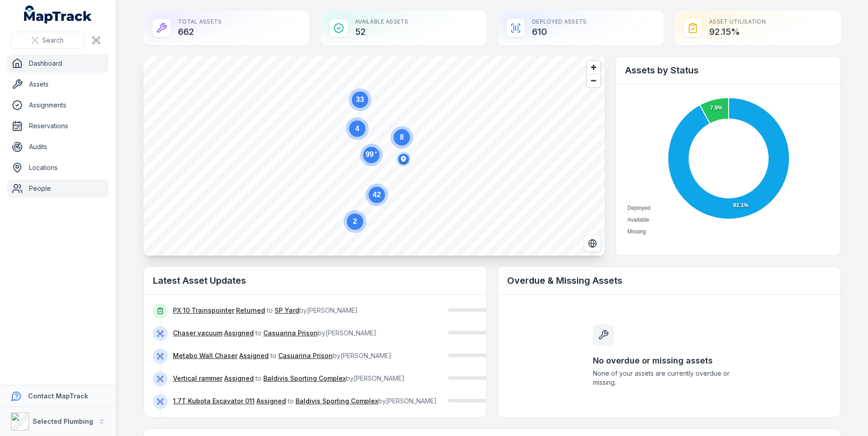 This screenshot has width=868, height=436. Describe the element at coordinates (57, 126) in the screenshot. I see `a: Reservations` at that location.